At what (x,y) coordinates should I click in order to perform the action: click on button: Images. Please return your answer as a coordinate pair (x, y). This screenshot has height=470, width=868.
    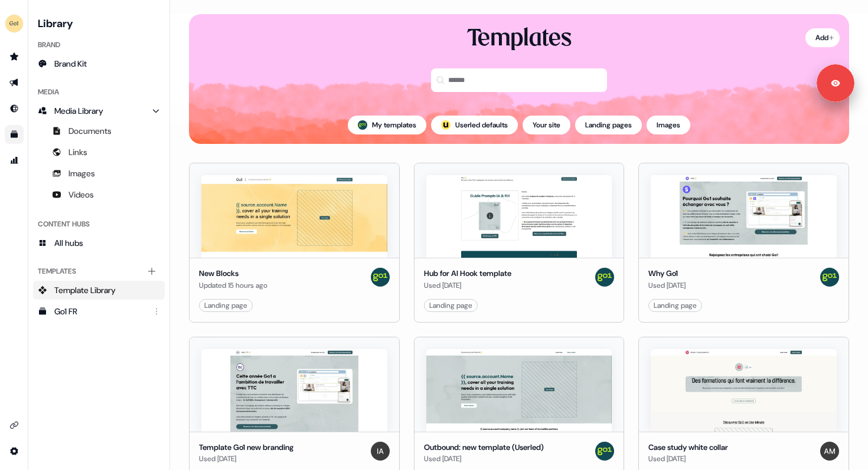
    Looking at the image, I should click on (669, 125).